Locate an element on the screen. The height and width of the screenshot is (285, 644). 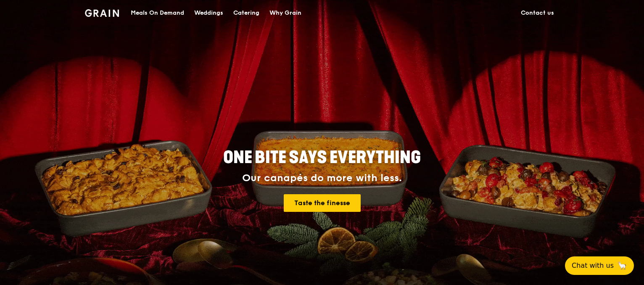
span: Chat with us is located at coordinates (592, 266).